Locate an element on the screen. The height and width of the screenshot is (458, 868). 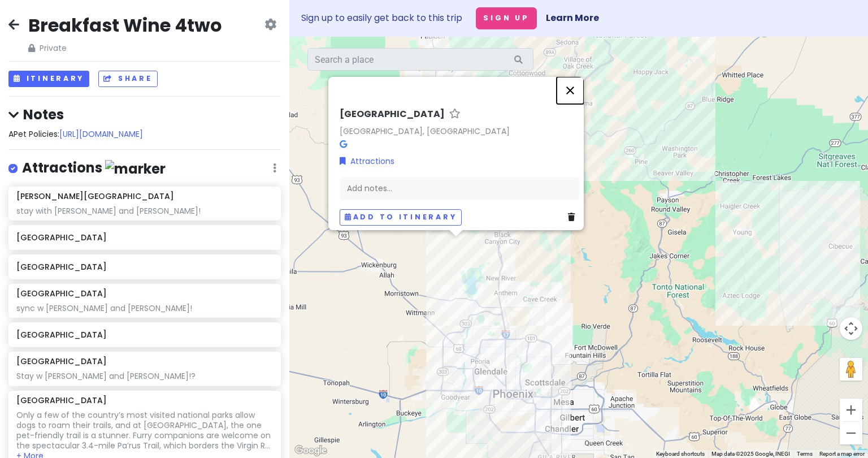
button: Zoom out is located at coordinates (851, 433).